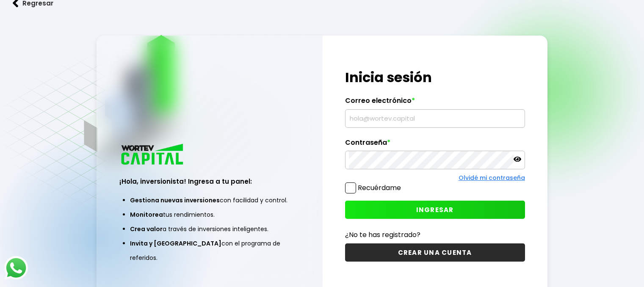 This screenshot has width=644, height=287. I want to click on li: con el programa de referidos., so click(209, 251).